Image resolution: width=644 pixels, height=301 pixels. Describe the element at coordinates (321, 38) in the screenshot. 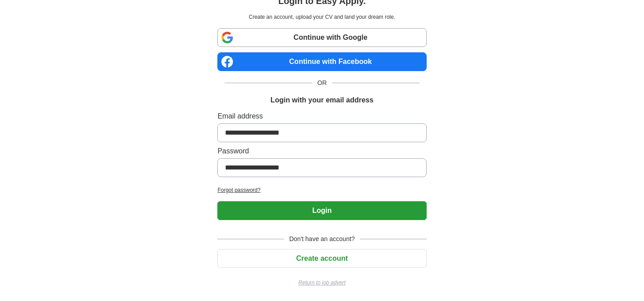

I see `a: Continue with Google` at that location.